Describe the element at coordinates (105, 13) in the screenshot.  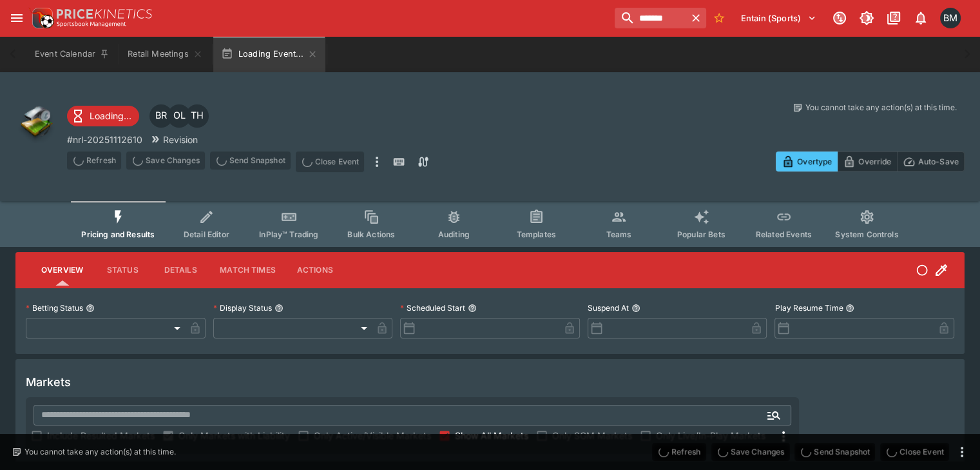
I see `img: PriceKinetics` at that location.